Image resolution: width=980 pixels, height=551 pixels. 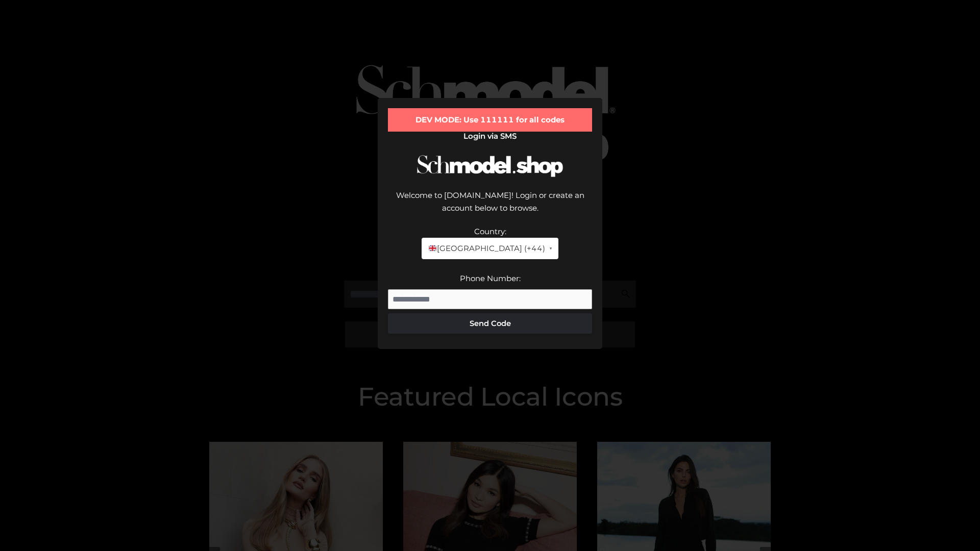 What do you see at coordinates (490, 231) in the screenshot?
I see `label: Country:` at bounding box center [490, 231].